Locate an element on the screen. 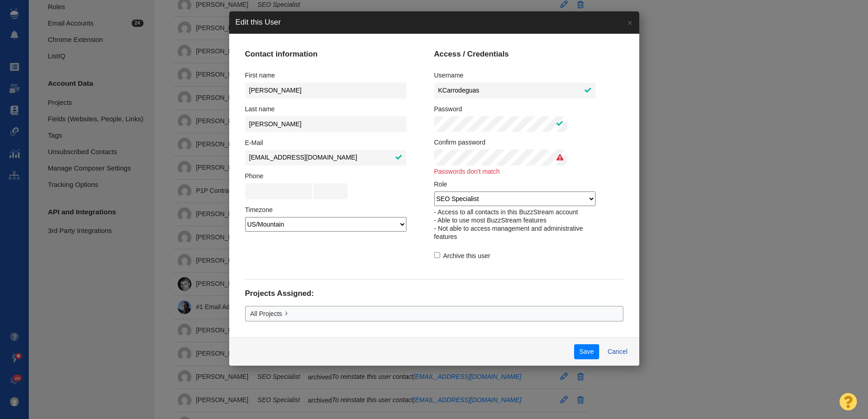  span: All Projects is located at coordinates (266, 314).